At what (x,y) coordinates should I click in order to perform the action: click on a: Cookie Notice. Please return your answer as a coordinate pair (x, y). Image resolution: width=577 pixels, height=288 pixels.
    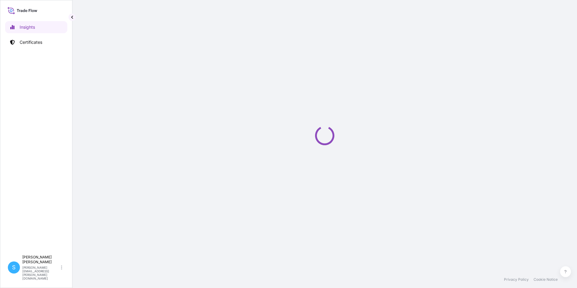
    Looking at the image, I should click on (546, 279).